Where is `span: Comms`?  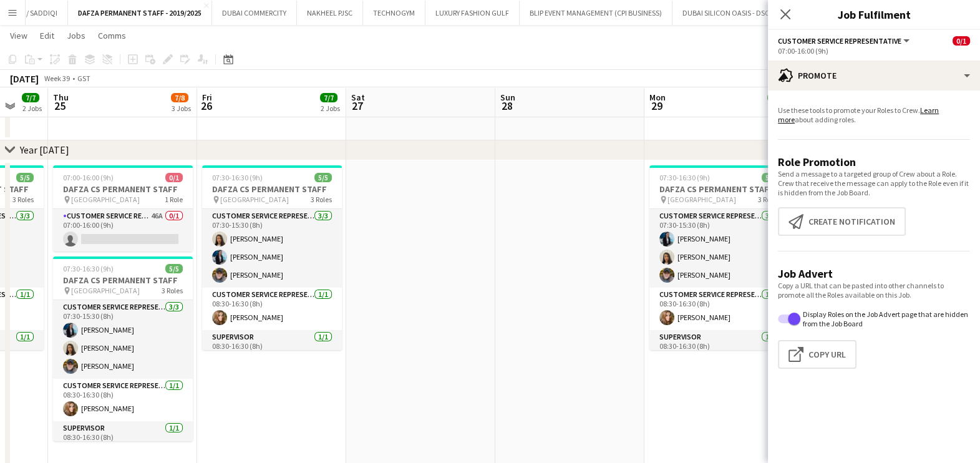
span: Comms is located at coordinates (112, 36).